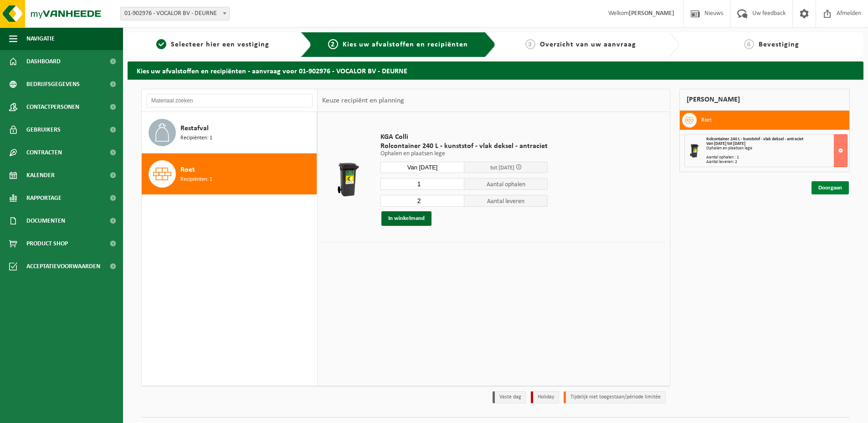  Describe the element at coordinates (333, 44) in the screenshot. I see `span: 2` at that location.